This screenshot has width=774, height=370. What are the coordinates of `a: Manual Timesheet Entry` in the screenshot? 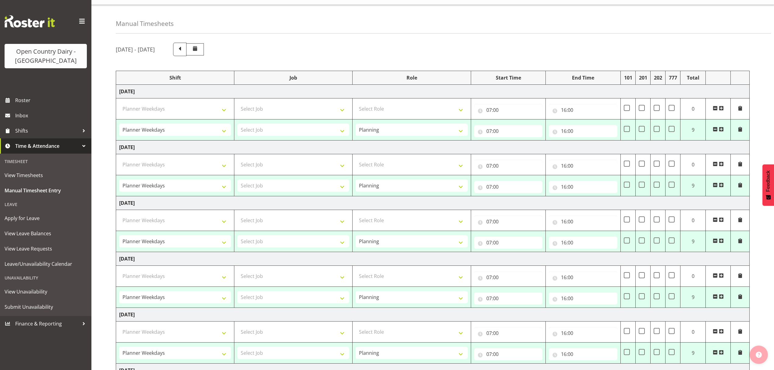 It's located at (46, 190).